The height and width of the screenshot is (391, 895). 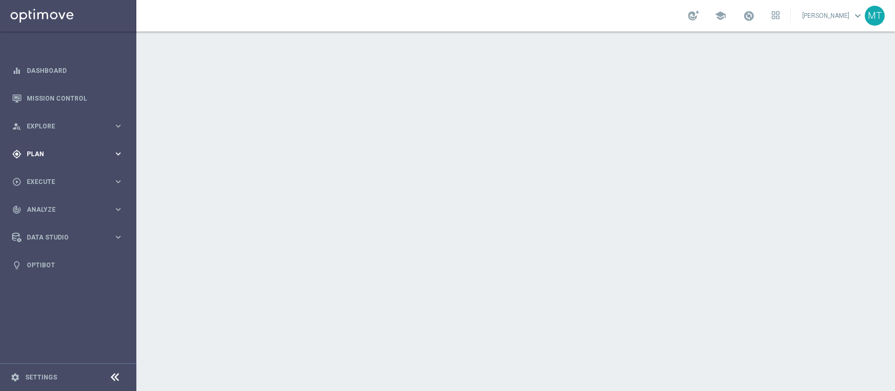 I want to click on button: equalizer Dashboard, so click(x=68, y=71).